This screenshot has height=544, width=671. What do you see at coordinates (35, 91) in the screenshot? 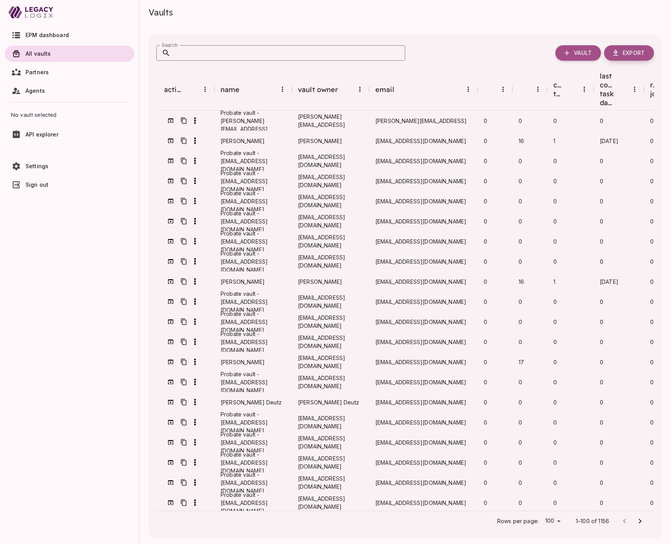
I see `span: Agents` at bounding box center [35, 91].